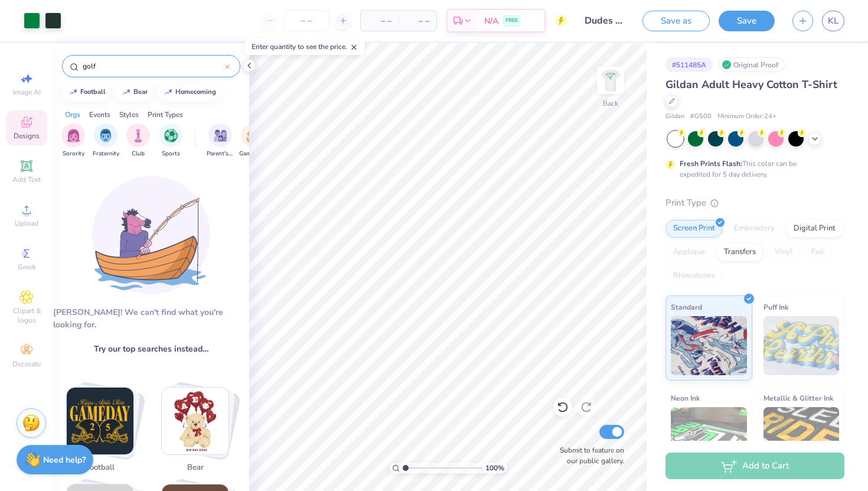 The image size is (868, 491). Describe the element at coordinates (611, 80) in the screenshot. I see `img: Back` at that location.